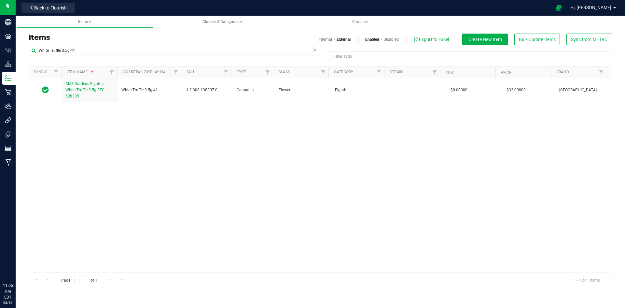  Describe the element at coordinates (79, 280) in the screenshot. I see `span: Page of 1` at that location.